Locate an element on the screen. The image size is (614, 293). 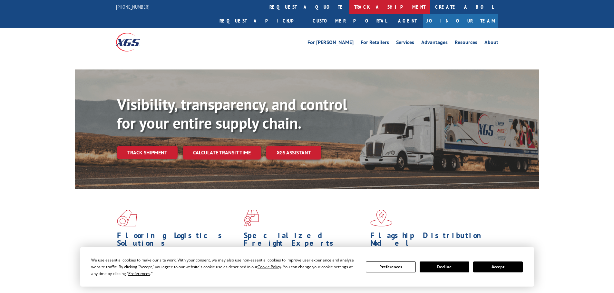
img: xgs-icon-total-supply-chain-intelligence-red is located at coordinates (127, 218).